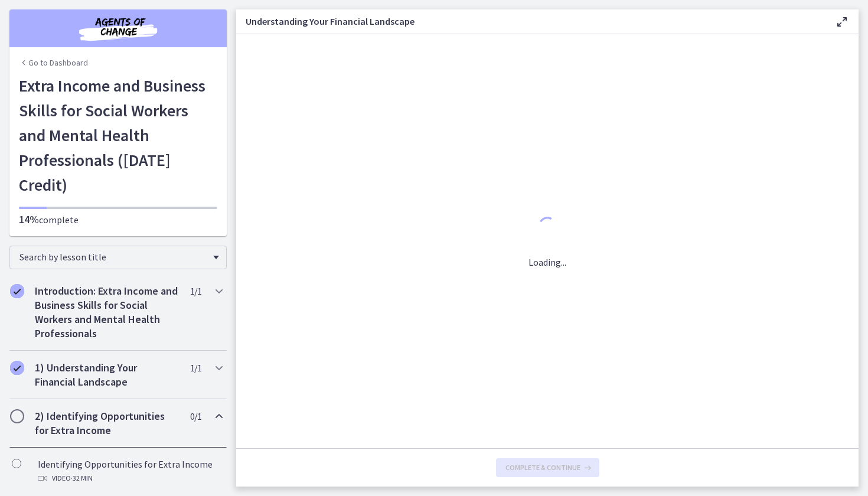  Describe the element at coordinates (548, 262) in the screenshot. I see `p: Loading...` at that location.